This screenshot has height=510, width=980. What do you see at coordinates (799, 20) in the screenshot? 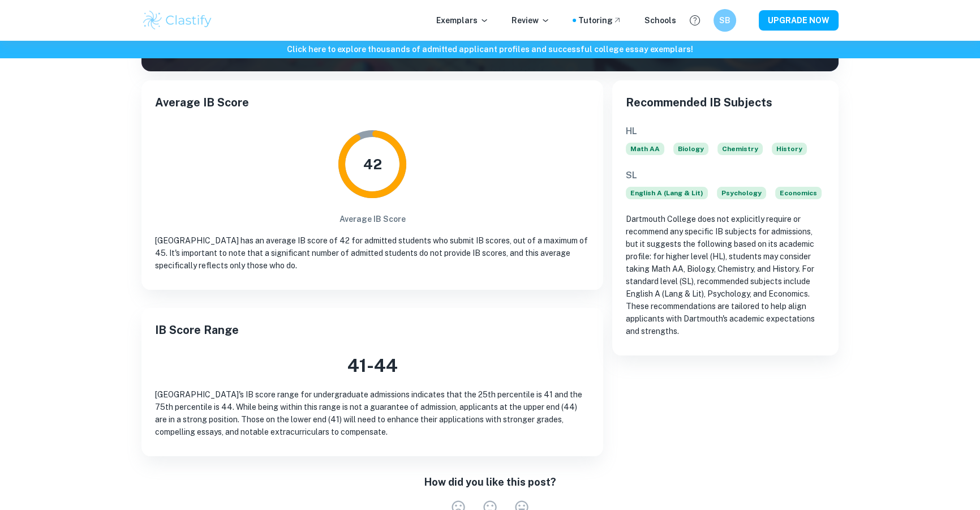
I see `button: UPGRADE NOW` at bounding box center [799, 20].